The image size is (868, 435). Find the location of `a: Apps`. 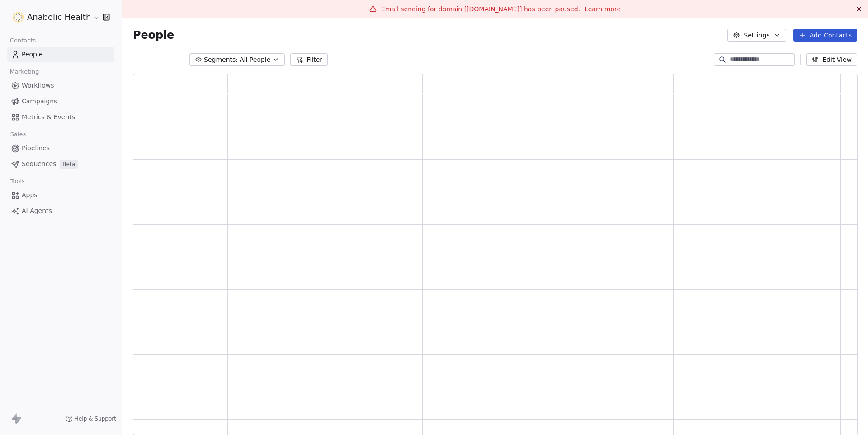

a: Apps is located at coordinates (60, 195).